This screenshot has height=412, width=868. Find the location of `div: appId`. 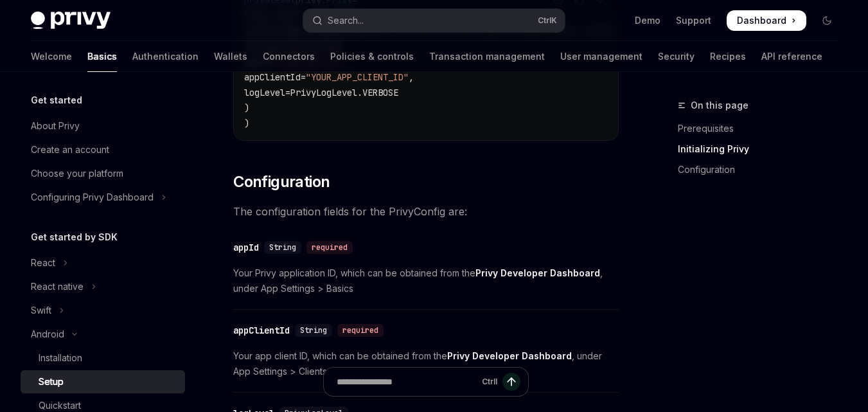

div: appId is located at coordinates (246, 248).